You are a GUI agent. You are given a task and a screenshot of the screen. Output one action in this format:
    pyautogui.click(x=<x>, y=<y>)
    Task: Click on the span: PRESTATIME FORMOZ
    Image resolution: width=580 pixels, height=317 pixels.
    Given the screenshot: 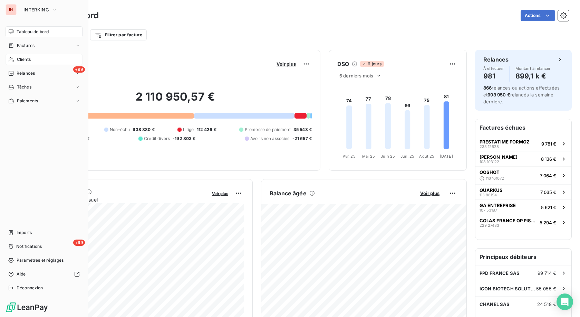 What is the action you would take?
    pyautogui.click(x=505, y=142)
    